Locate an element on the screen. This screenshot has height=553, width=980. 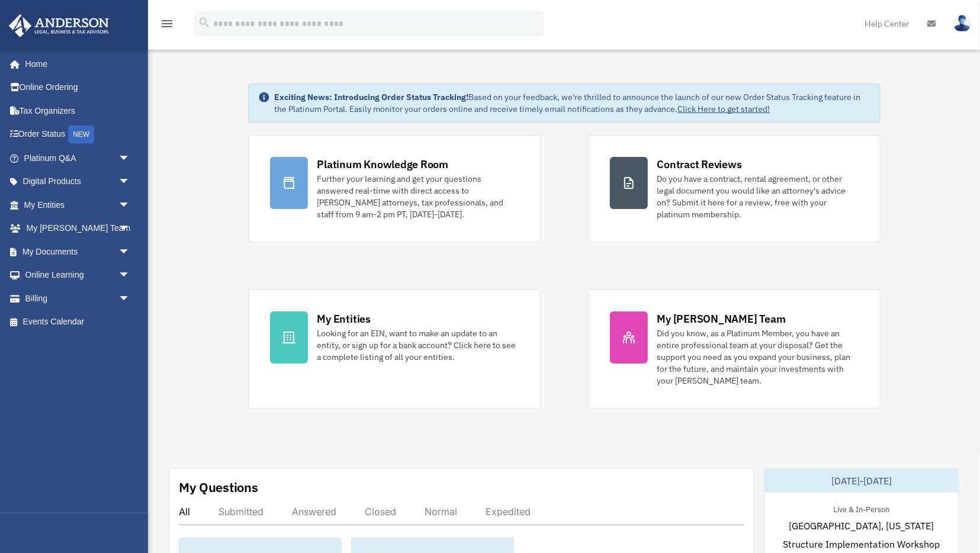
div: Do you have a contract, rental agreement, or other legal document you would like an attorney's ad... is located at coordinates (758, 197).